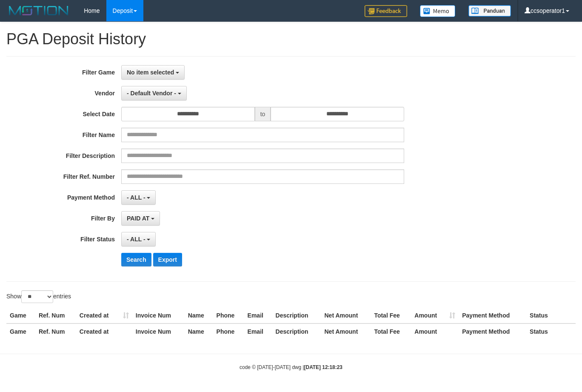  What do you see at coordinates (438, 11) in the screenshot?
I see `img: Button%20Memo.svg` at bounding box center [438, 11].